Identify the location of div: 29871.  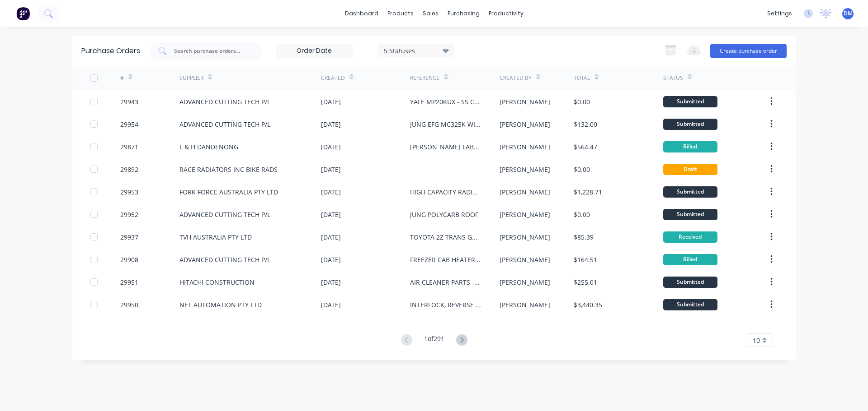
(130, 147).